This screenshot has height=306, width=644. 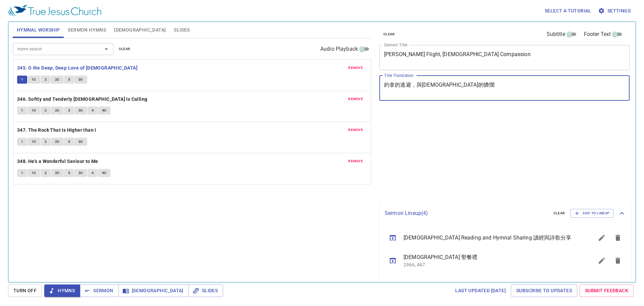 What do you see at coordinates (57, 130) in the screenshot?
I see `b: 347. The Rock That Is Higher than I` at bounding box center [57, 130].